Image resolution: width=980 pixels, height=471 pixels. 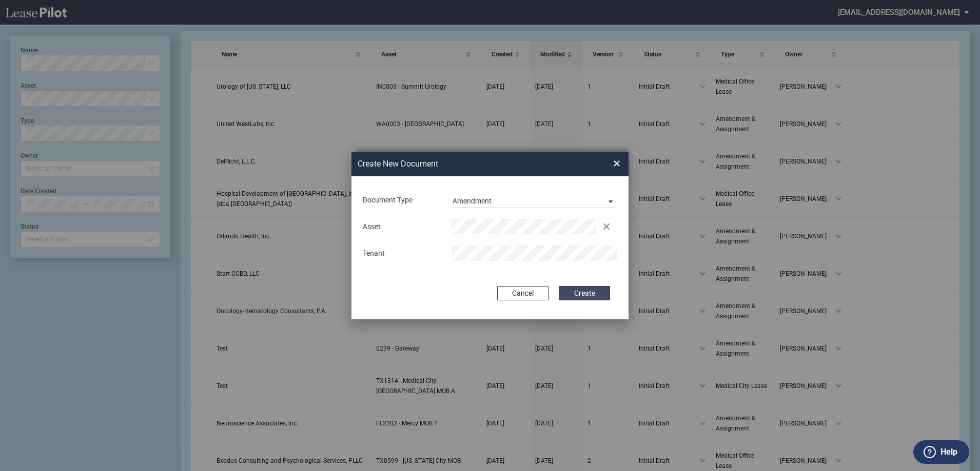 I want to click on button: Cancel, so click(x=523, y=294).